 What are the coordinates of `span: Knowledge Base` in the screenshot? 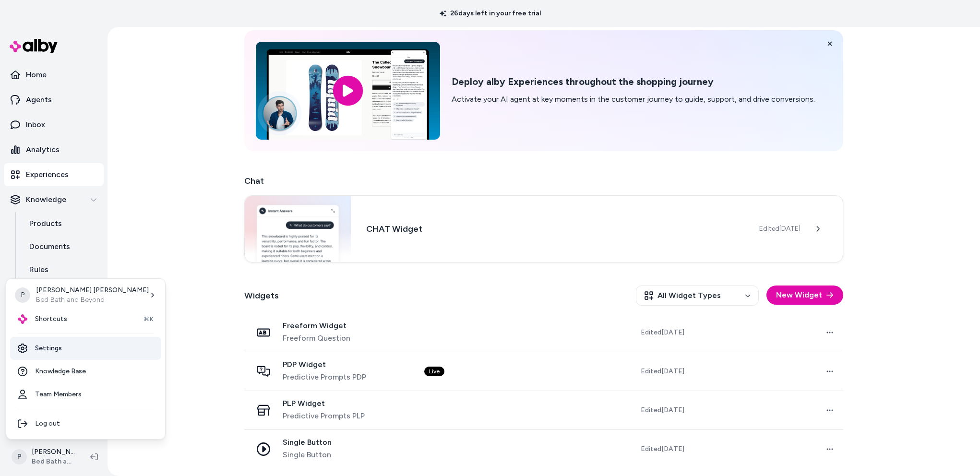 It's located at (61, 372).